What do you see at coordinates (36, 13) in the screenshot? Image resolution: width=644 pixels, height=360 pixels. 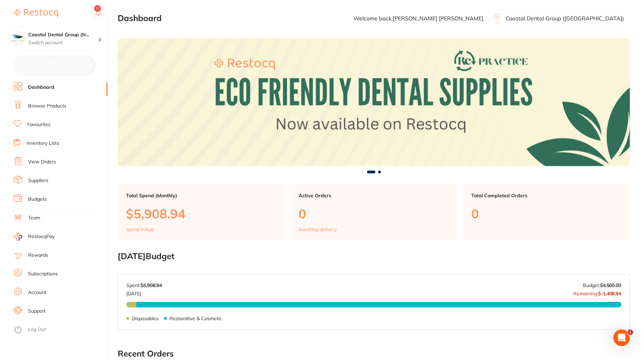 I see `img: Restocq Logo` at bounding box center [36, 13].